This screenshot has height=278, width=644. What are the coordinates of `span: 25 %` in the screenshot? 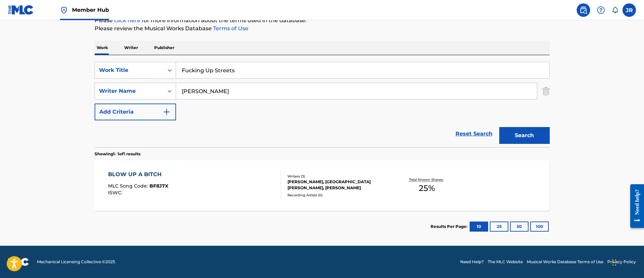 It's located at (427, 189).